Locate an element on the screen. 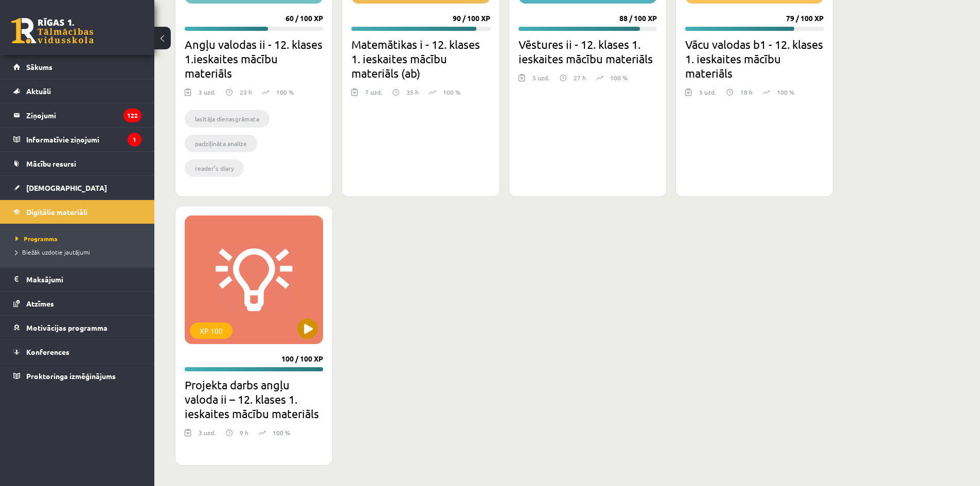 The height and width of the screenshot is (486, 980). span: Konferences is located at coordinates (48, 352).